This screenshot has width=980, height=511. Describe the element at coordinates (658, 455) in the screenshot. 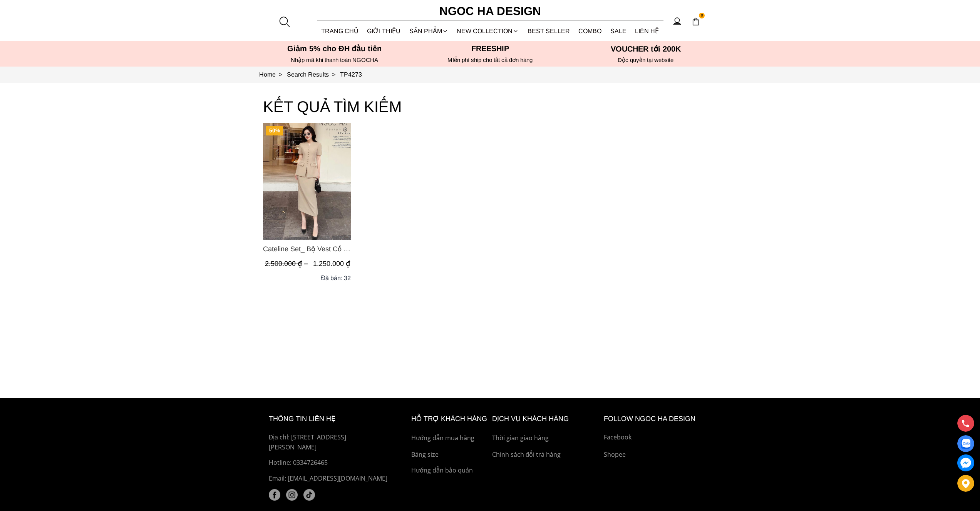

I see `a: Shopee` at that location.